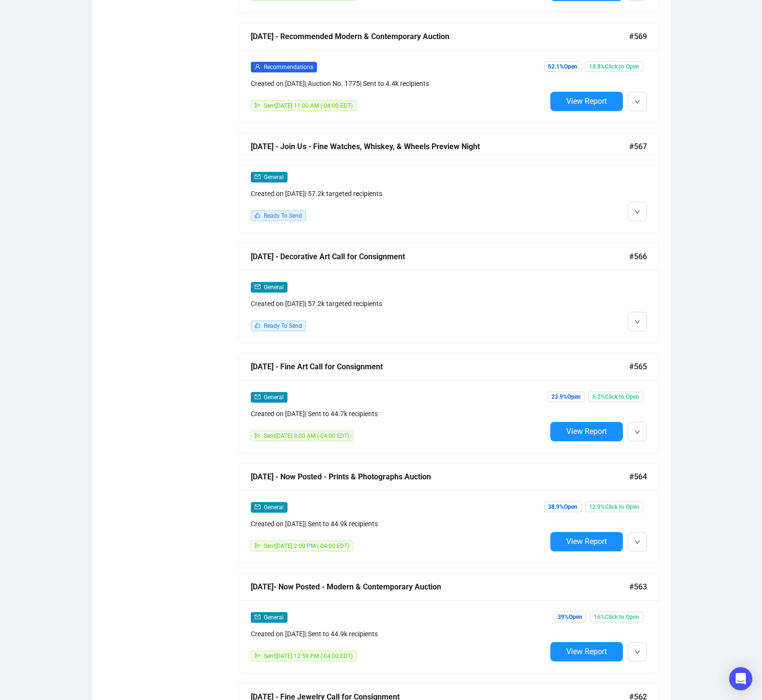  Describe the element at coordinates (258, 67) in the screenshot. I see `span: user` at that location.